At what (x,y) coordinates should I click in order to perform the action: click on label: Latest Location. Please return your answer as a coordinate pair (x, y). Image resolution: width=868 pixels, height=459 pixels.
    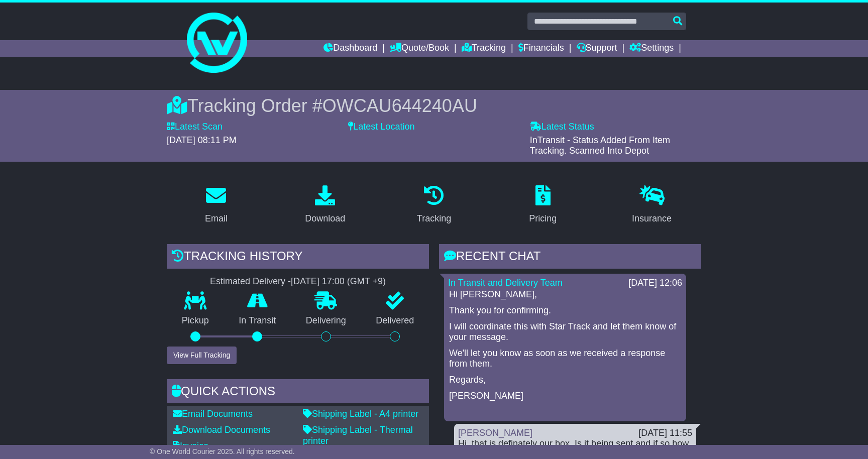
    Looking at the image, I should click on (381, 127).